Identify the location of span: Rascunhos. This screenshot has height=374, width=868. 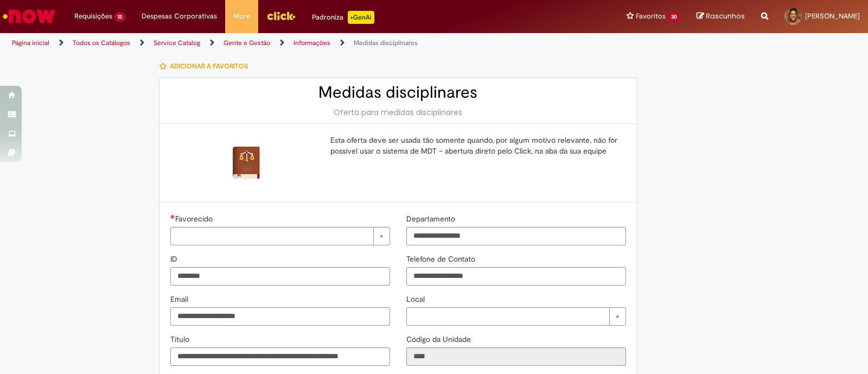
(726, 16).